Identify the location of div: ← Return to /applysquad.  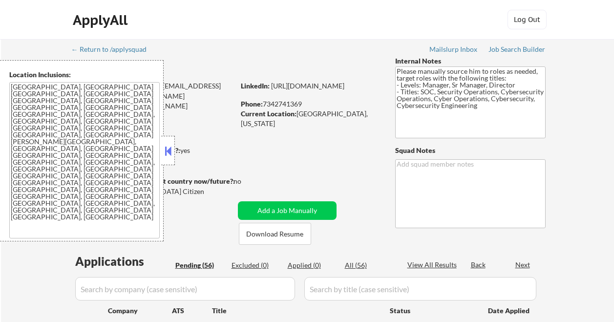
(113, 49).